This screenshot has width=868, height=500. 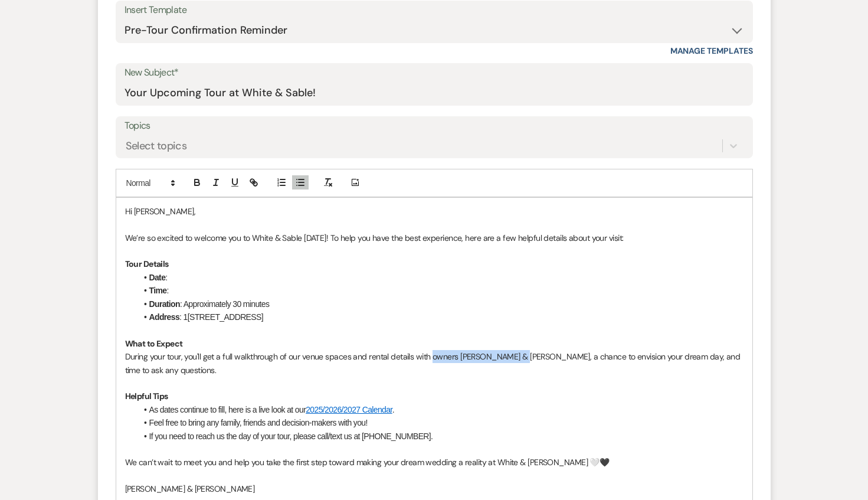 What do you see at coordinates (146, 396) in the screenshot?
I see `strong: Helpful Tips` at bounding box center [146, 396].